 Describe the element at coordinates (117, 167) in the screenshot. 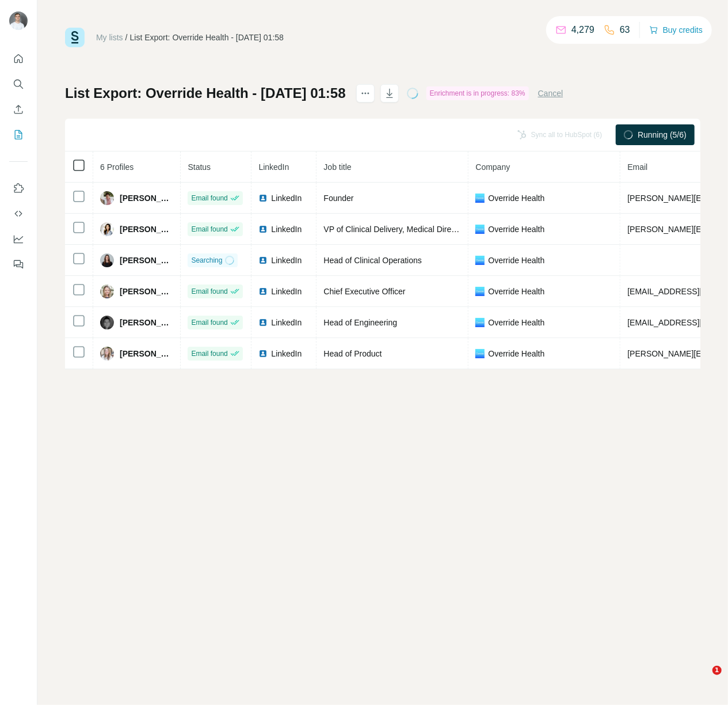

I see `span: 6 Profiles` at that location.